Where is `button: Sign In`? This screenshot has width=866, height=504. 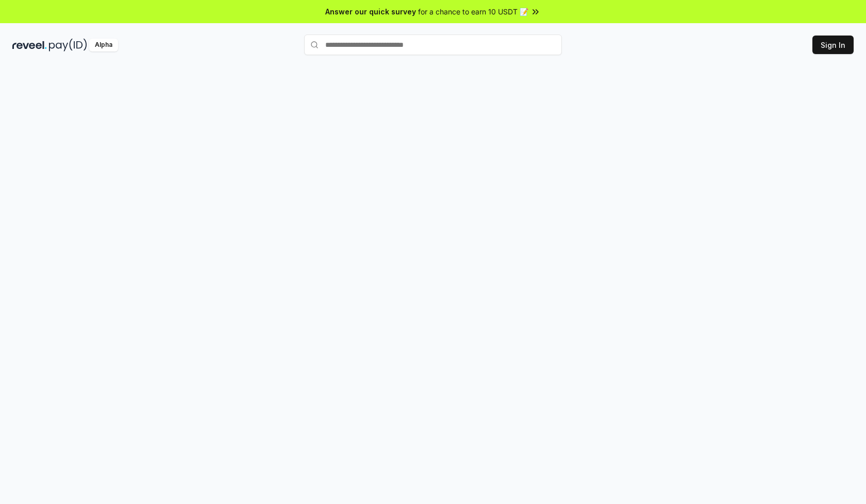
button: Sign In is located at coordinates (832, 45).